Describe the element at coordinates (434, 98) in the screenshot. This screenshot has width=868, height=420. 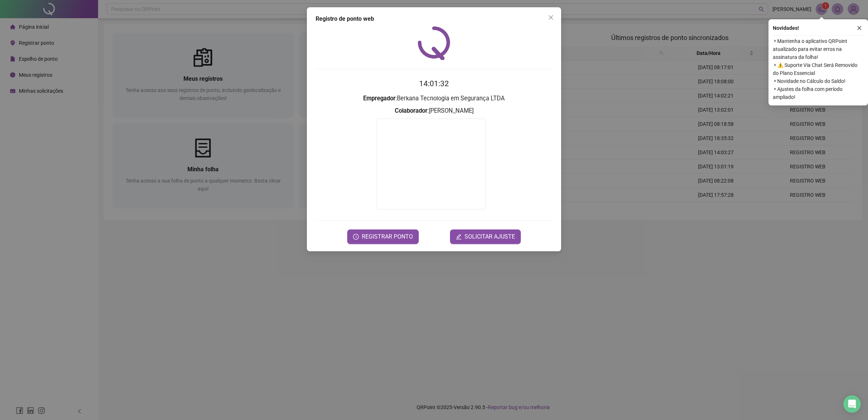
I see `h3: : Berkana Tecnologia em Segurança LTDA` at that location.